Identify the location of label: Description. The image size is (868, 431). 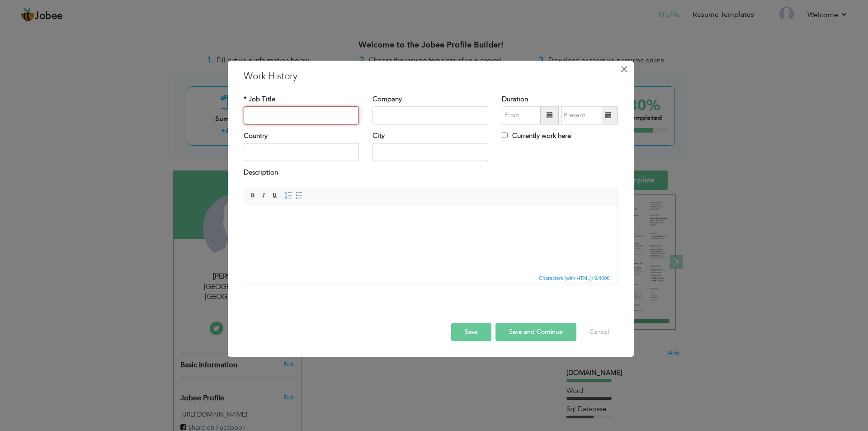
(261, 173).